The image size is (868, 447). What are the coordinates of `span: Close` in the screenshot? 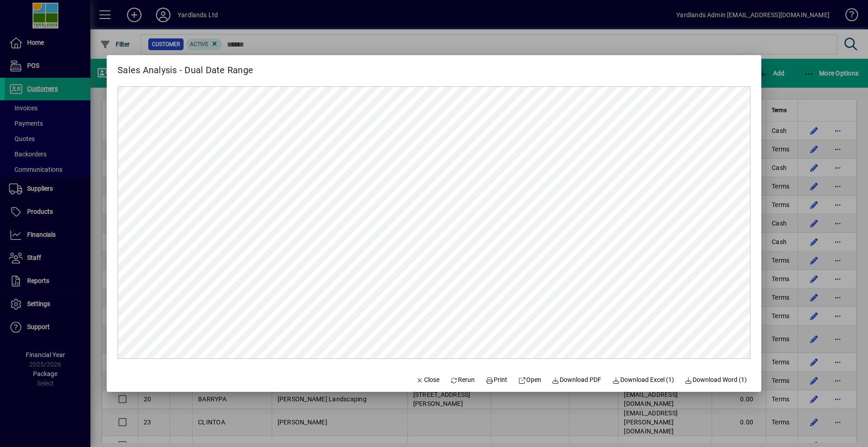 It's located at (428, 380).